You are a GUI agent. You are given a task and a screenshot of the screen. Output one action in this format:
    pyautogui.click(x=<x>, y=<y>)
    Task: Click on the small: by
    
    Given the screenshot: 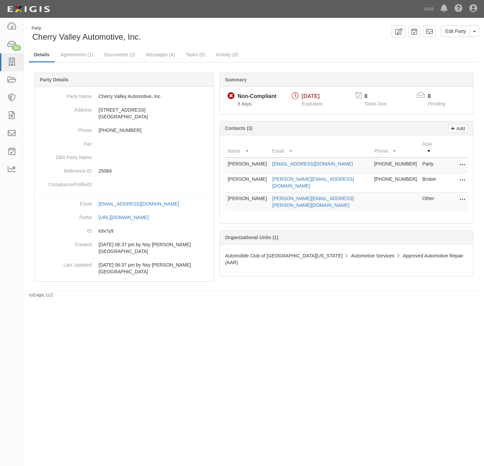 What is the action you would take?
    pyautogui.click(x=41, y=295)
    